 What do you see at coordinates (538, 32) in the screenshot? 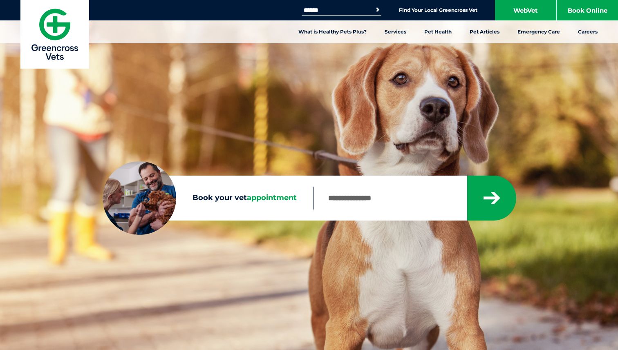
I see `a: Emergency Care` at bounding box center [538, 32].